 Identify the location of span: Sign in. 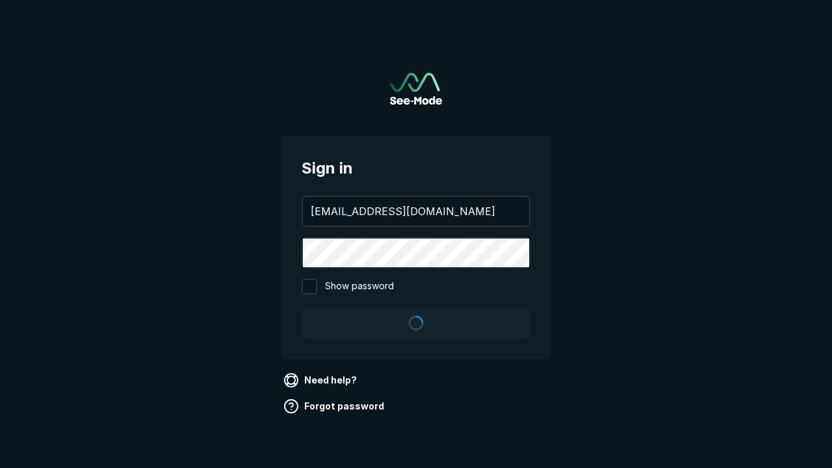
(416, 168).